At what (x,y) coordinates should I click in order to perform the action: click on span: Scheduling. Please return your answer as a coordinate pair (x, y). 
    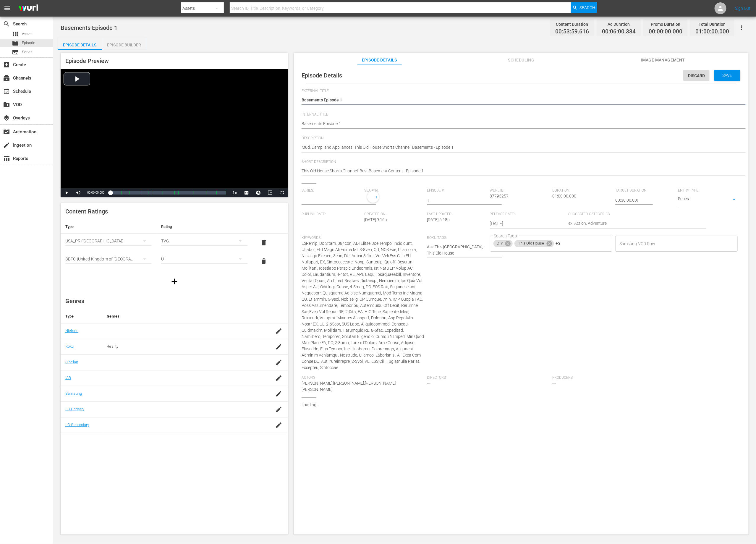
    Looking at the image, I should click on (522, 60).